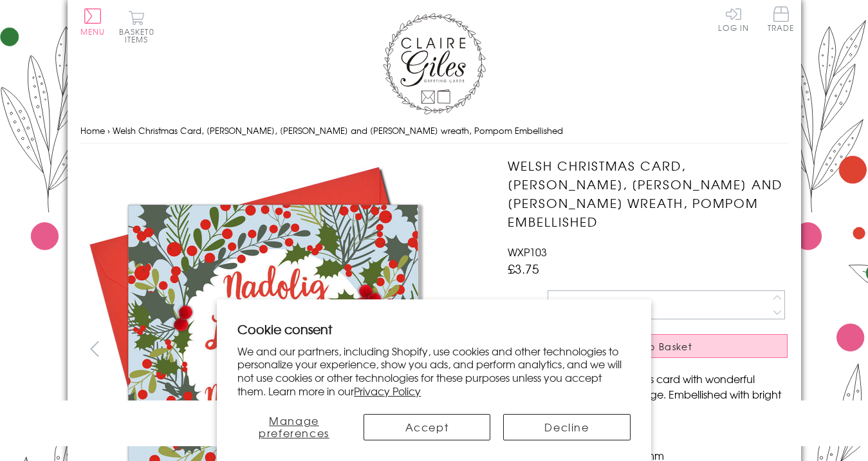 The image size is (868, 461). I want to click on span: 0 items, so click(140, 35).